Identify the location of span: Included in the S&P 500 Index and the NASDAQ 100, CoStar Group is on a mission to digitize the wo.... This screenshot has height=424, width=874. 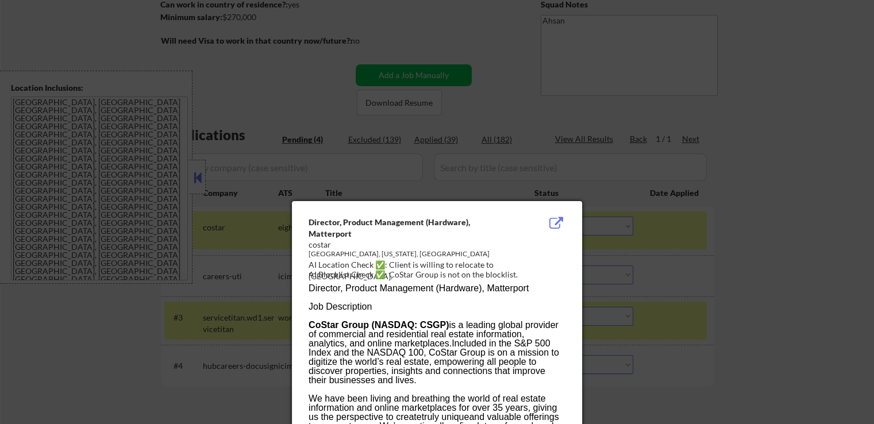
(434, 362).